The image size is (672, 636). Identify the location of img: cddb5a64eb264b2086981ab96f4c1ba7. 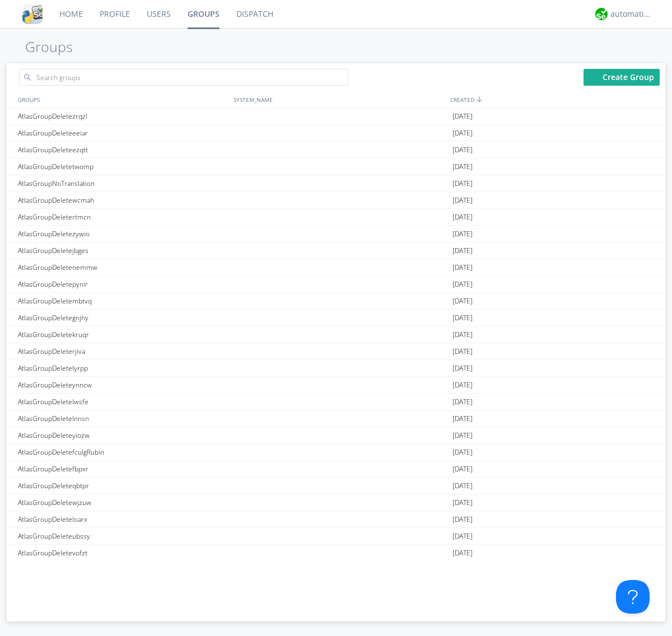
(32, 14).